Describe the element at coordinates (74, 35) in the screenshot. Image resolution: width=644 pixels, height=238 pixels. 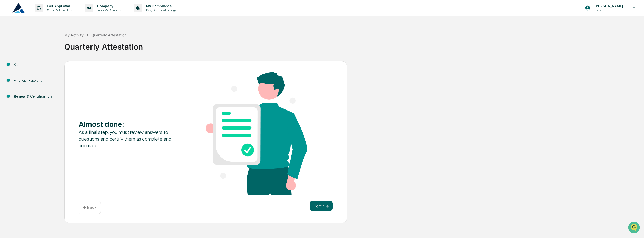
I see `div: My Activity` at that location.